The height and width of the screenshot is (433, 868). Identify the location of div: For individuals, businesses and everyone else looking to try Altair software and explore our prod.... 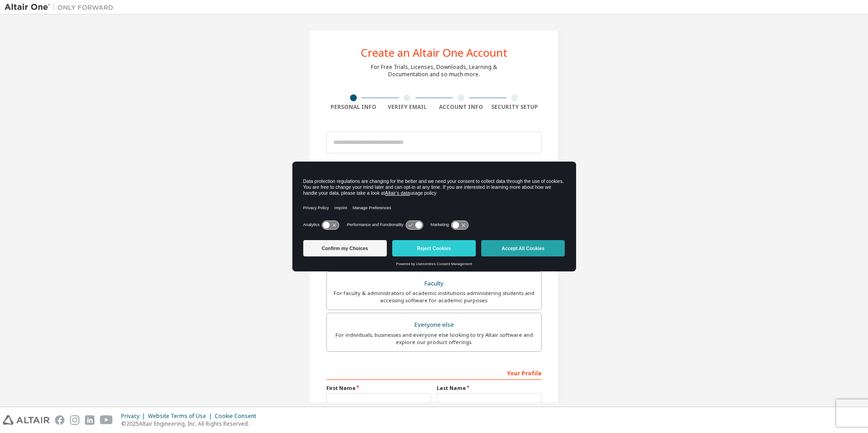
(434, 338).